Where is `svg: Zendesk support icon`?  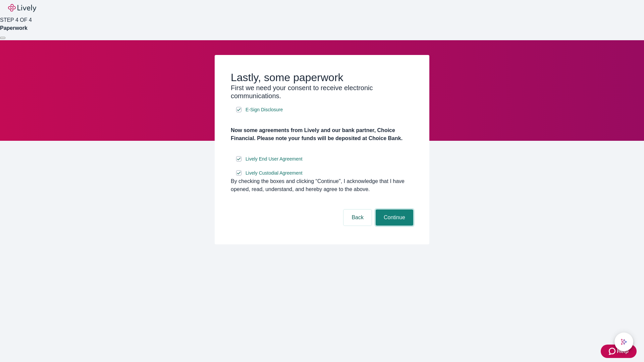
svg: Zendesk support icon is located at coordinates (613, 351).